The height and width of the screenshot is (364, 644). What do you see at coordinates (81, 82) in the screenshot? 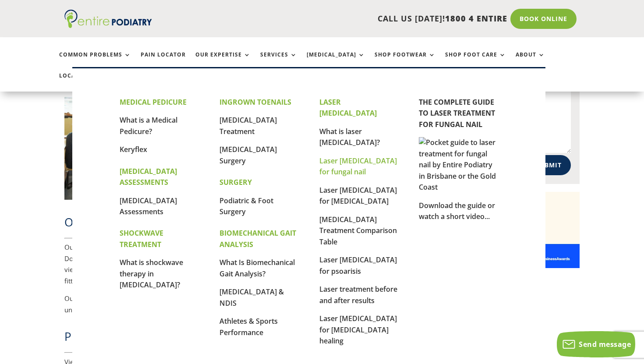
I see `a: Locations` at bounding box center [81, 82].